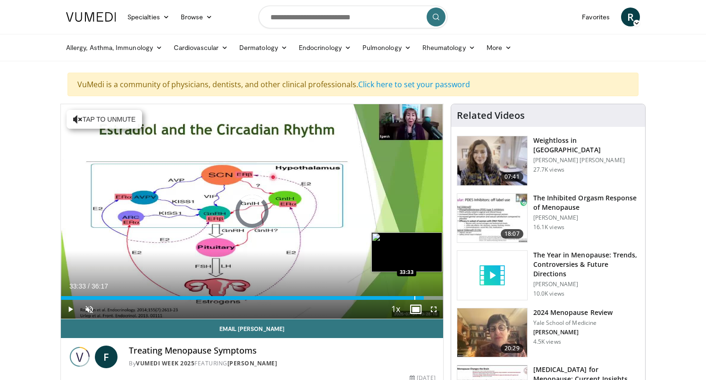 This screenshot has width=706, height=380. I want to click on h3: The Year in Menopause: Trends, Controversies & Future Directions, so click(586, 265).